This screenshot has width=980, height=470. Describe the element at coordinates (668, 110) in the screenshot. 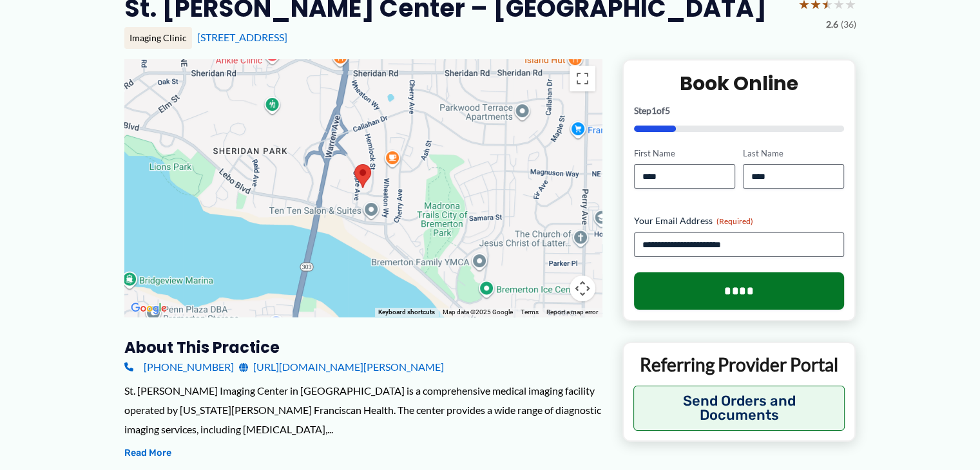

I see `span: 5` at that location.